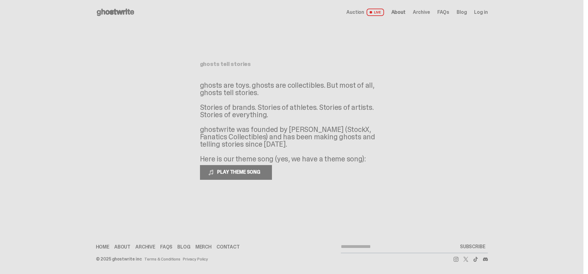 The width and height of the screenshot is (588, 274). Describe the element at coordinates (292, 64) in the screenshot. I see `h1: ghosts tell stories` at that location.